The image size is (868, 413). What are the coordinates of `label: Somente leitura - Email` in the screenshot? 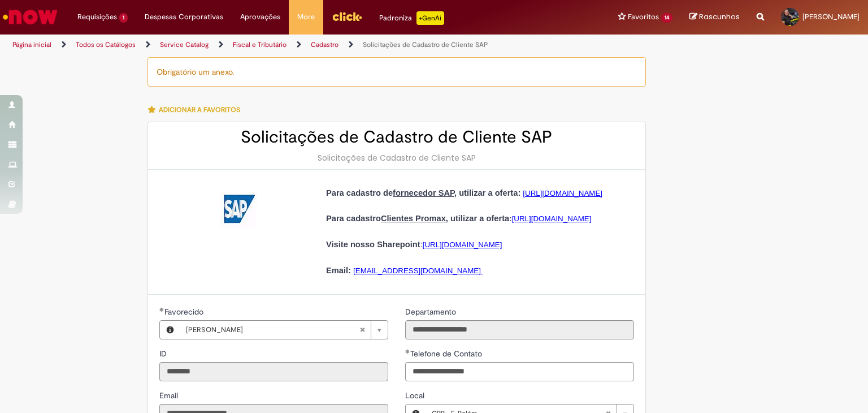 It's located at (170, 395).